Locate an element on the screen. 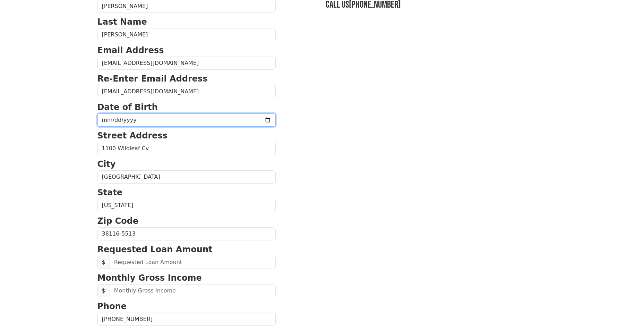 The image size is (644, 331). strong: Date of Birth is located at coordinates (128, 107).